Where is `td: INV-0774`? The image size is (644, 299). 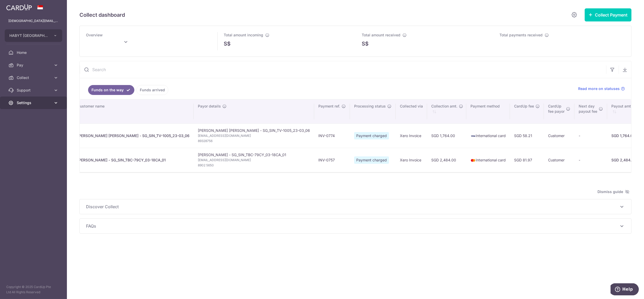 td: INV-0774 is located at coordinates (332, 136).